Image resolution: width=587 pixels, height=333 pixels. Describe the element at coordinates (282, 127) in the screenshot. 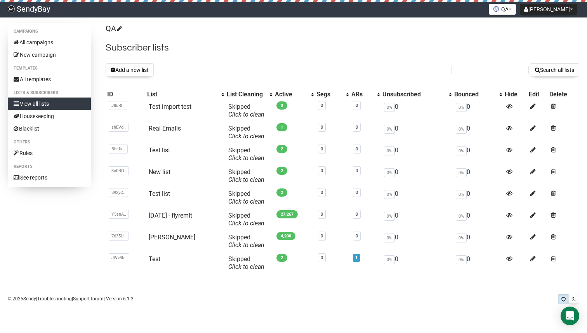

I see `span: 1` at that location.